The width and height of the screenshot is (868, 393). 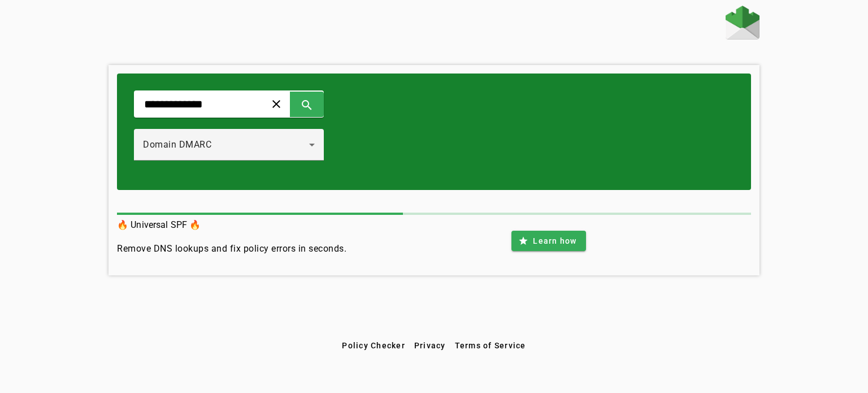 What do you see at coordinates (232, 248) in the screenshot?
I see `h4: Remove DNS lookups and fix policy errors in seconds.` at bounding box center [232, 248].